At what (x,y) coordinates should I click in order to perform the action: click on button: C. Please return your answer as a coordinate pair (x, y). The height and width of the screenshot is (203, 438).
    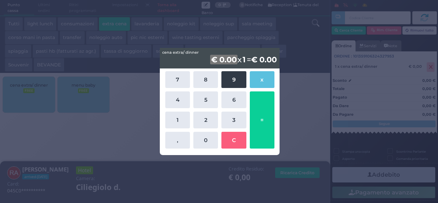
    Looking at the image, I should click on (234, 140).